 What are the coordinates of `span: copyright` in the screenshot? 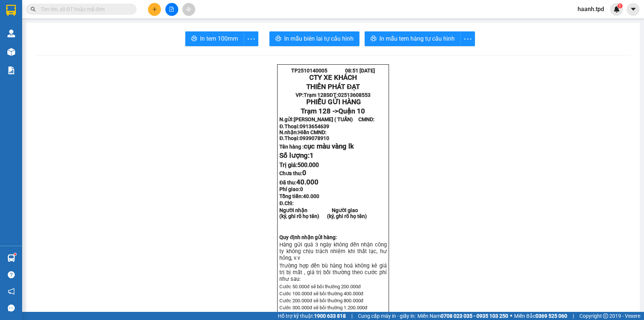 It's located at (605, 316).